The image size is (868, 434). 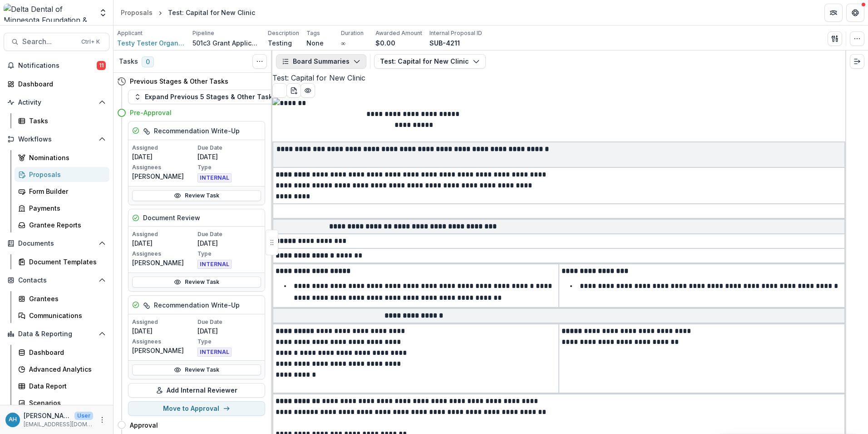 I want to click on button: Open Workflows, so click(x=56, y=139).